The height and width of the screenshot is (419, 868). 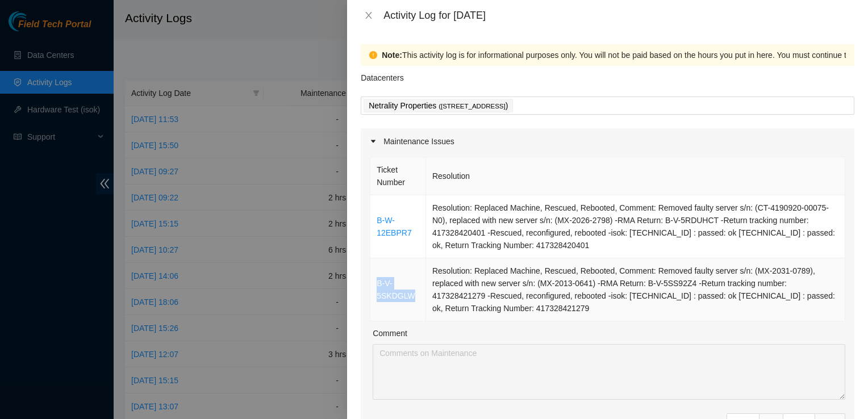 What do you see at coordinates (374, 55) in the screenshot?
I see `span: exclamation-circle` at bounding box center [374, 55].